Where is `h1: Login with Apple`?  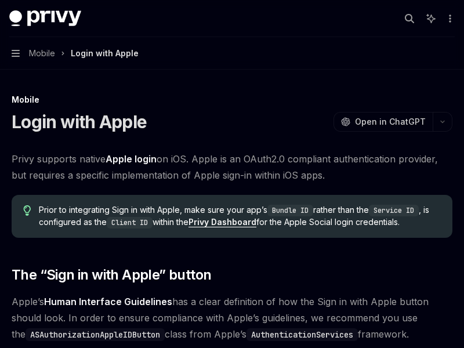
h1: Login with Apple is located at coordinates (79, 122).